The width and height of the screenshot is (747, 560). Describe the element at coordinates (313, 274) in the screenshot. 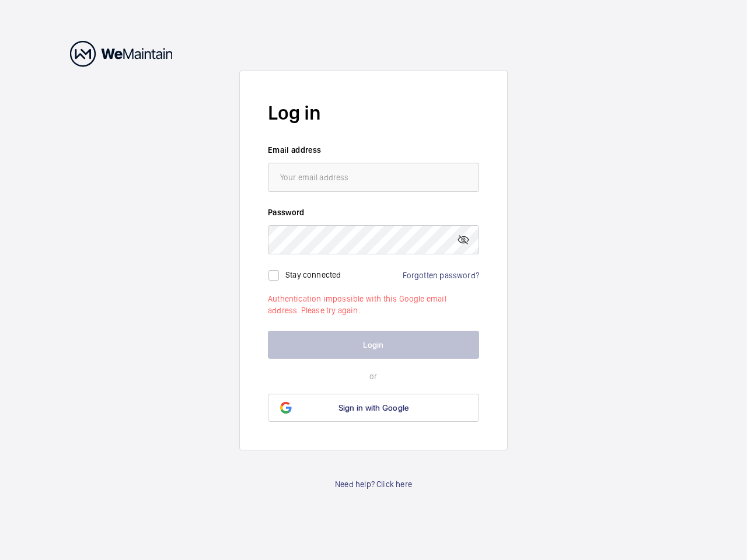

I see `label: Stay connected` at that location.